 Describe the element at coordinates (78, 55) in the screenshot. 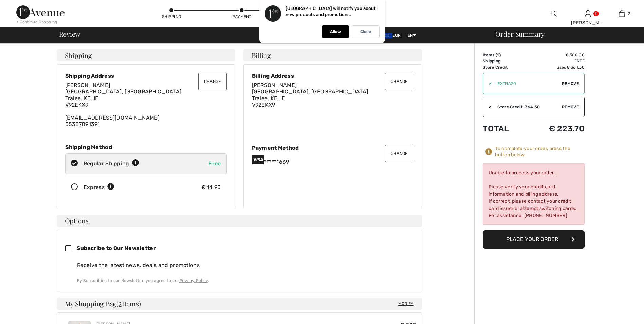

I see `span: Shipping` at that location.